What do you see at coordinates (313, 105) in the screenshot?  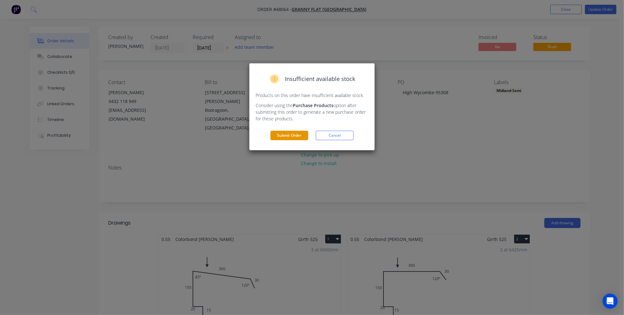 I see `strong: Purchase Products` at bounding box center [313, 105].